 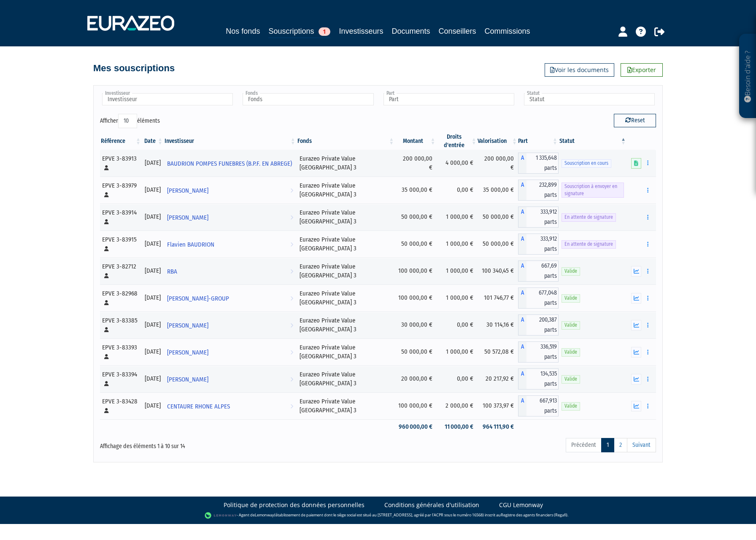 What do you see at coordinates (230, 271) in the screenshot?
I see `a: RBA` at bounding box center [230, 271].